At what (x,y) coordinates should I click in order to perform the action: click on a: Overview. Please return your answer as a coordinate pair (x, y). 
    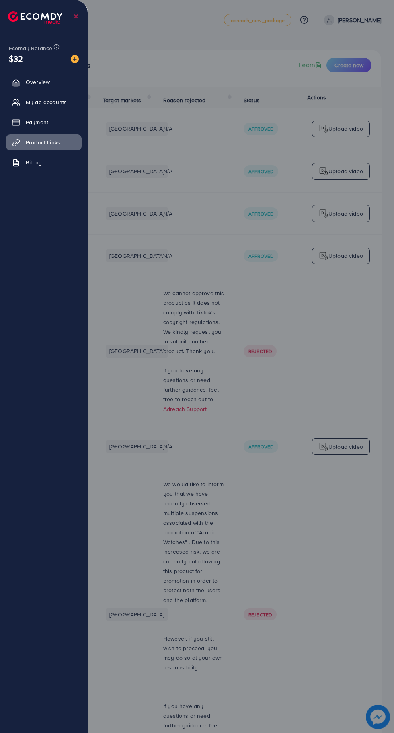
    Looking at the image, I should click on (44, 82).